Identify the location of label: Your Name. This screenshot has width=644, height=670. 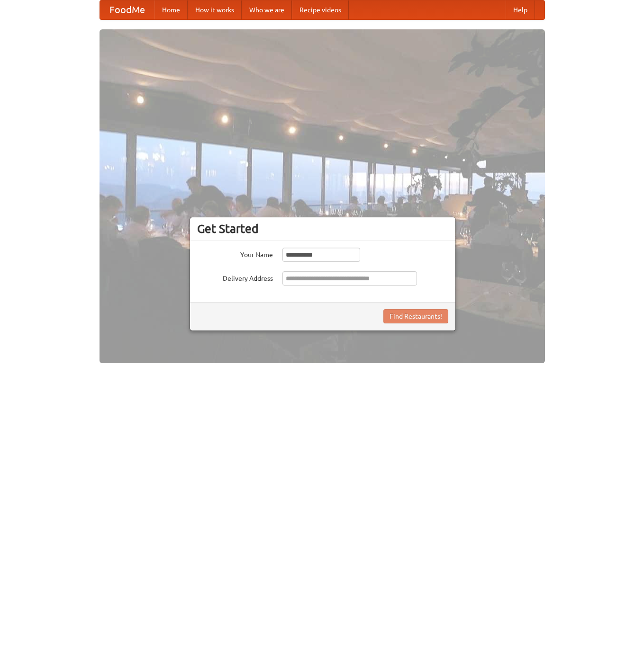
(235, 254).